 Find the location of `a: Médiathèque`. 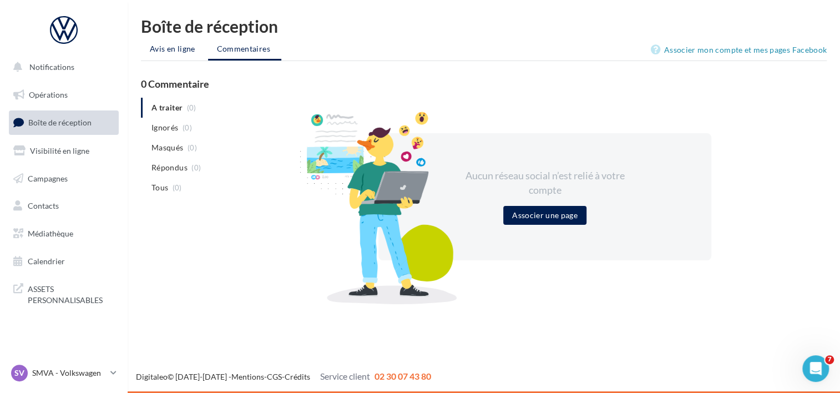

a: Médiathèque is located at coordinates (64, 234).